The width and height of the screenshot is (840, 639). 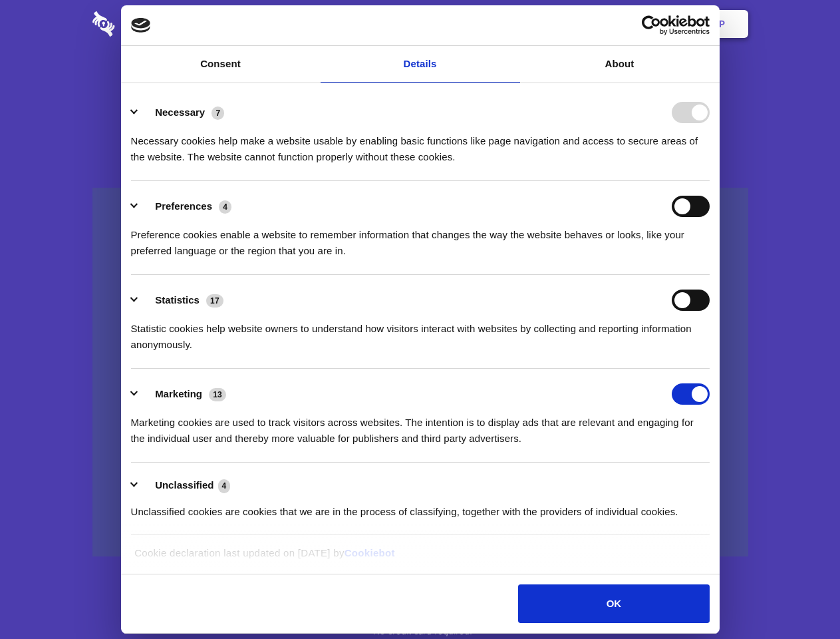 I want to click on img: logo, so click(x=141, y=25).